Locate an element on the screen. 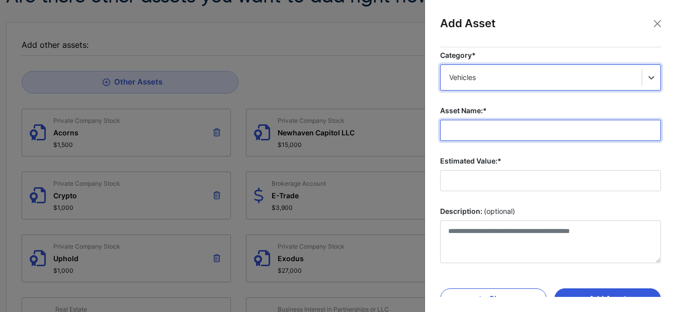 The height and width of the screenshot is (312, 676). div: Add Asset is located at coordinates (551, 31).